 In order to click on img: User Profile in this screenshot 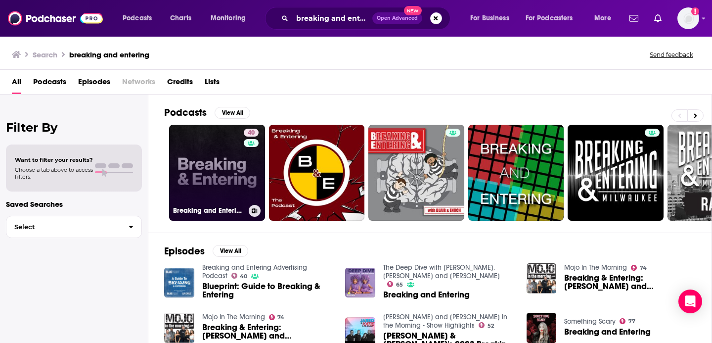, I will do `click(689, 18)`.